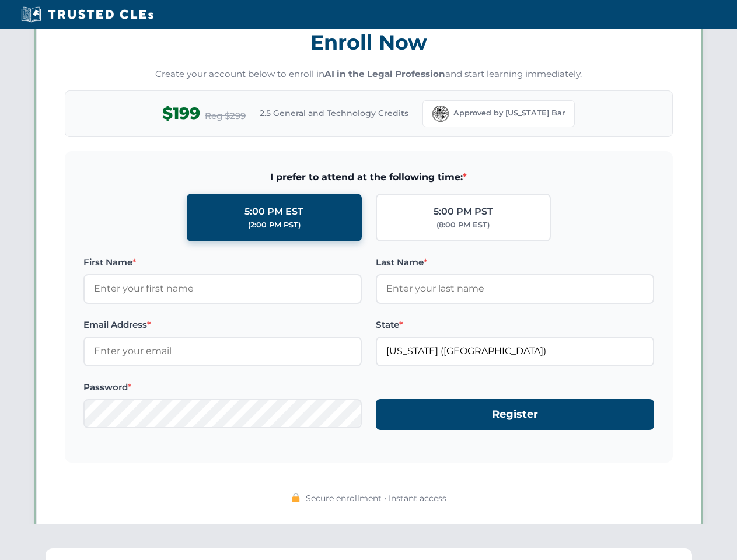 The height and width of the screenshot is (560, 737). Describe the element at coordinates (225, 116) in the screenshot. I see `span: Reg $299` at that location.